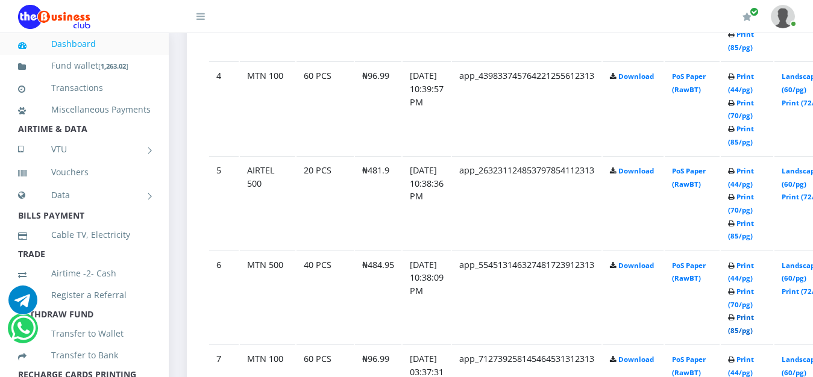  Describe the element at coordinates (84, 149) in the screenshot. I see `a: VTU` at that location.